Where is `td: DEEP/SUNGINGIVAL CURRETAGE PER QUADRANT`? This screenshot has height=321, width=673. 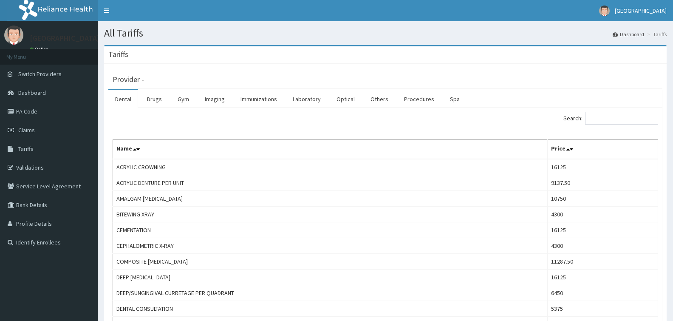
td: DEEP/SUNGINGIVAL CURRETAGE PER QUADRANT is located at coordinates (330, 293).